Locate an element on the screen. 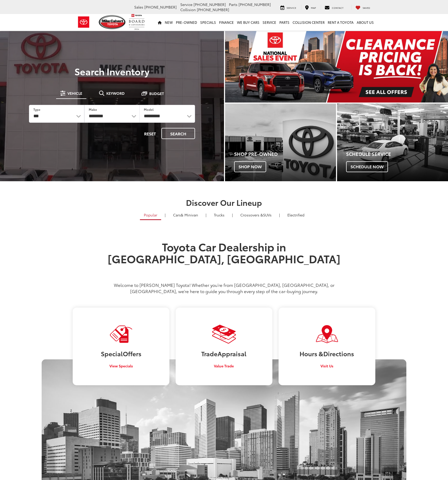 This screenshot has width=448, height=480. a: About Us is located at coordinates (365, 22).